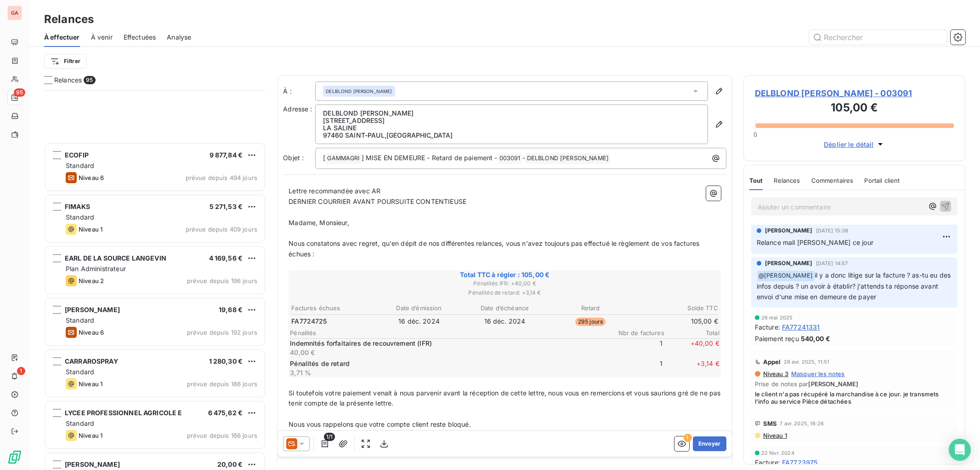  I want to click on img: Logo LeanPay, so click(15, 457).